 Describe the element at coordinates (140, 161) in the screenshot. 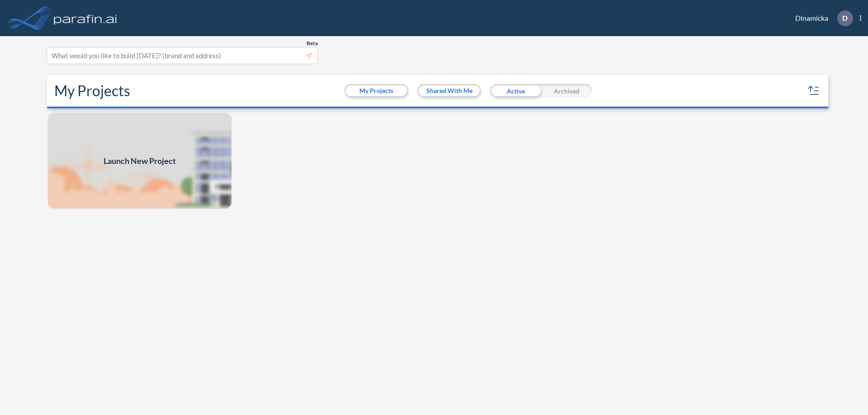

I see `a: Launch New Project` at that location.